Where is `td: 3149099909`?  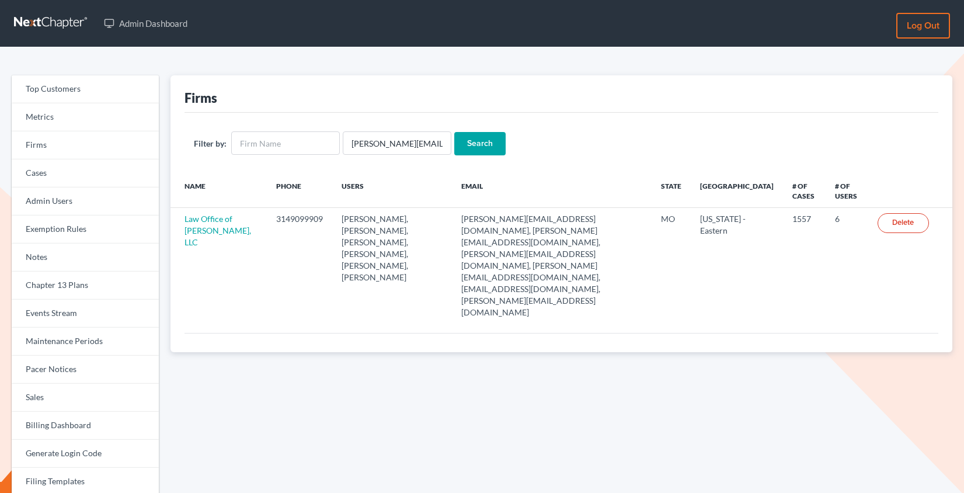
td: 3149099909 is located at coordinates (300, 266).